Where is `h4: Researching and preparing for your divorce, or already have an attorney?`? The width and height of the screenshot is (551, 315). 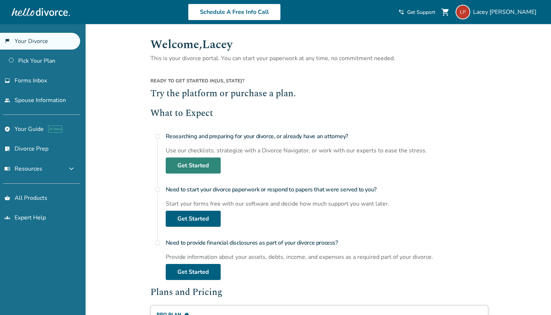
h4: Researching and preparing for your divorce, or already have an attorney? is located at coordinates (327, 136).